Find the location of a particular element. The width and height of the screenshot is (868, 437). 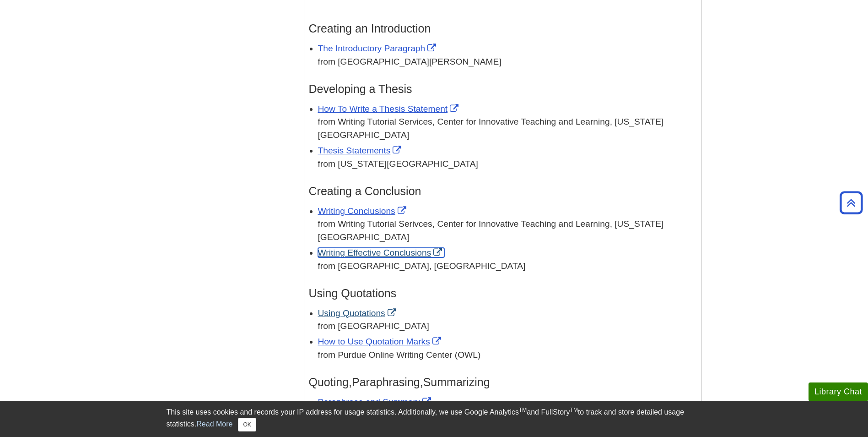

button: Close is located at coordinates (246, 424).